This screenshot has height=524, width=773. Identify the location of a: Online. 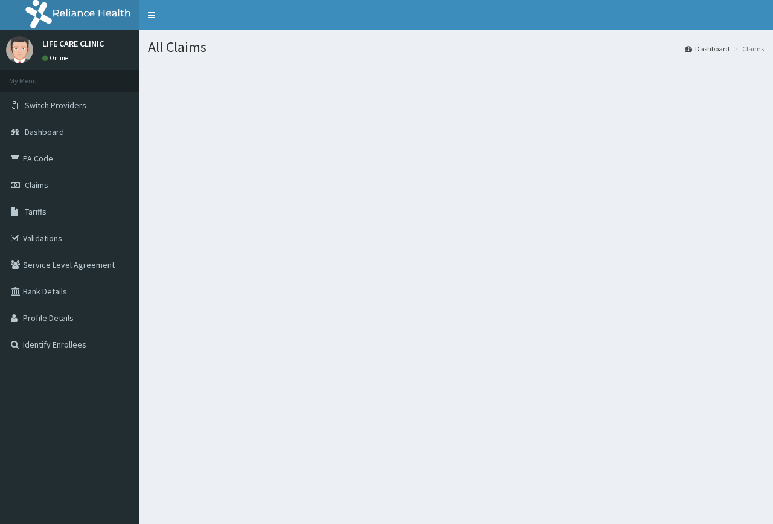
(57, 58).